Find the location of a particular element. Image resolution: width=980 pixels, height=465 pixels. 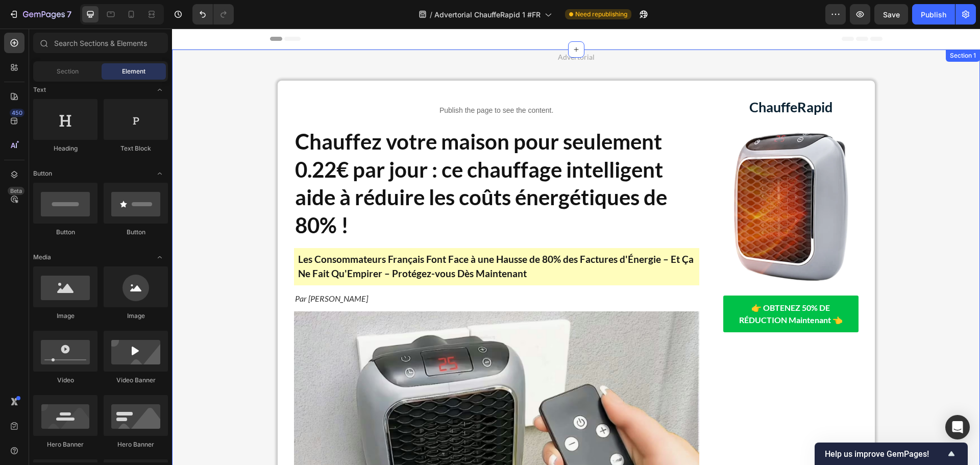

span: Button is located at coordinates (42, 174).